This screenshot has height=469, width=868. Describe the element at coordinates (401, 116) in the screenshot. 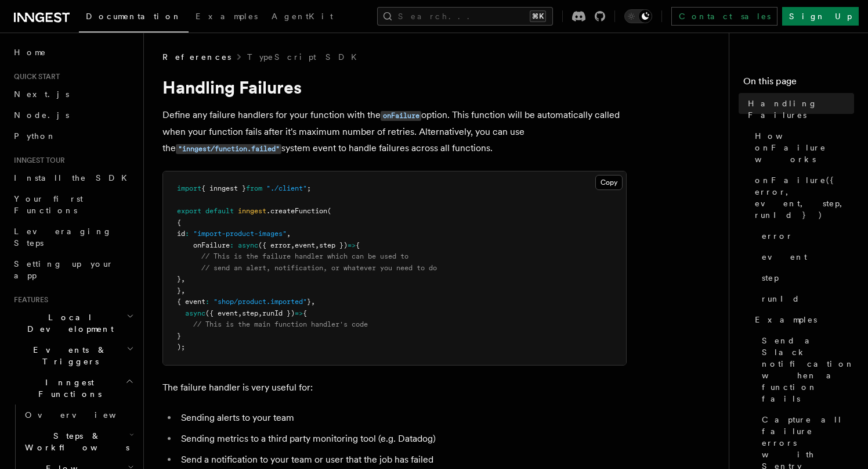

I see `code: onFailure` at that location.